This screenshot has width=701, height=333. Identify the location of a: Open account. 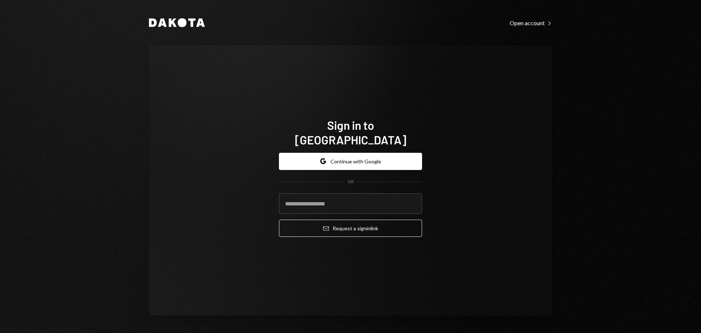
(531, 23).